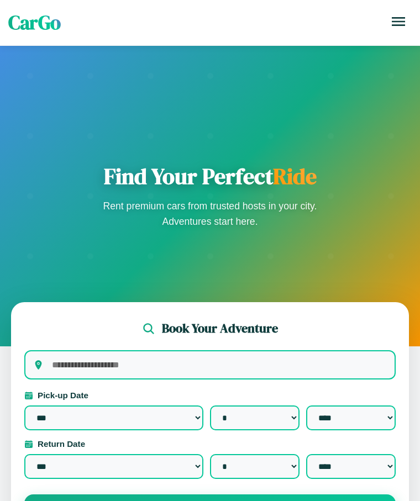 This screenshot has height=501, width=420. What do you see at coordinates (220, 328) in the screenshot?
I see `h2: Book Your Adventure` at bounding box center [220, 328].